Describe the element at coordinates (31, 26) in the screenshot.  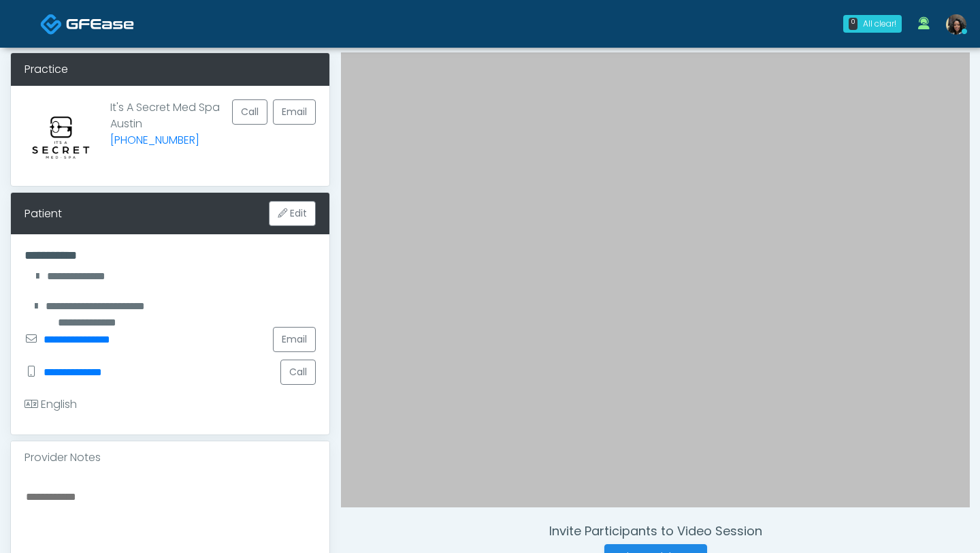
I see `button: Open LiveChat chat widget` at that location.